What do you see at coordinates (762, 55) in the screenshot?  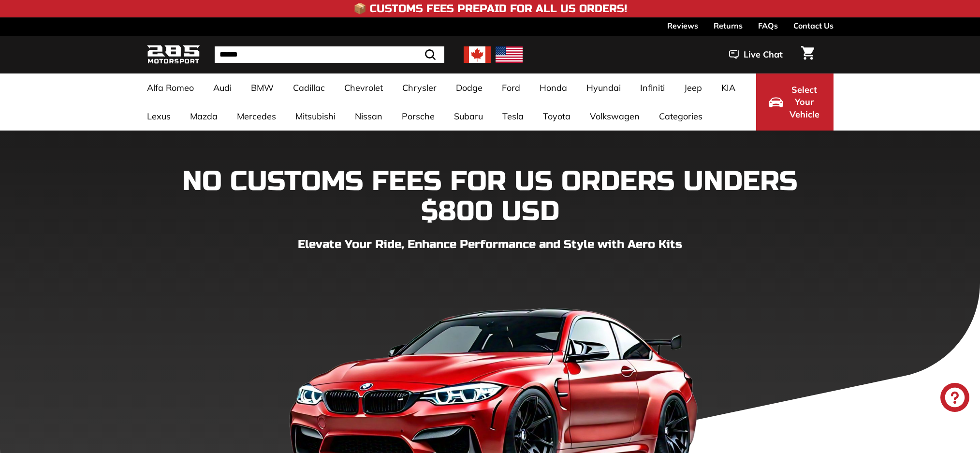 I see `span: Live Chat` at bounding box center [762, 55].